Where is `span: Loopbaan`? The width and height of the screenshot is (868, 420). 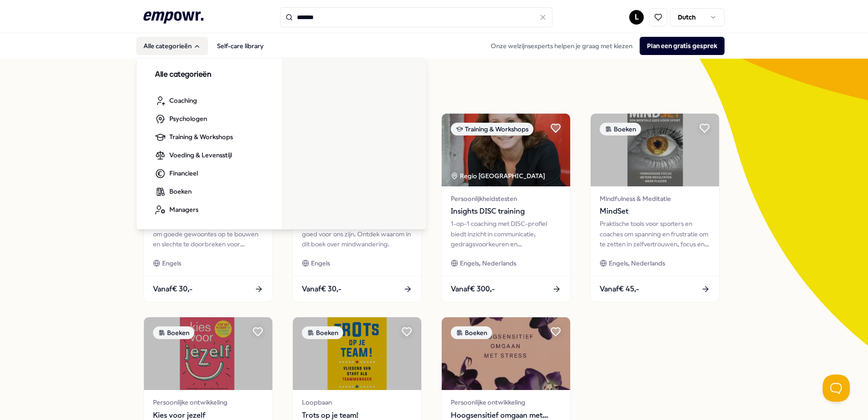 span: Loopbaan is located at coordinates (357, 402).